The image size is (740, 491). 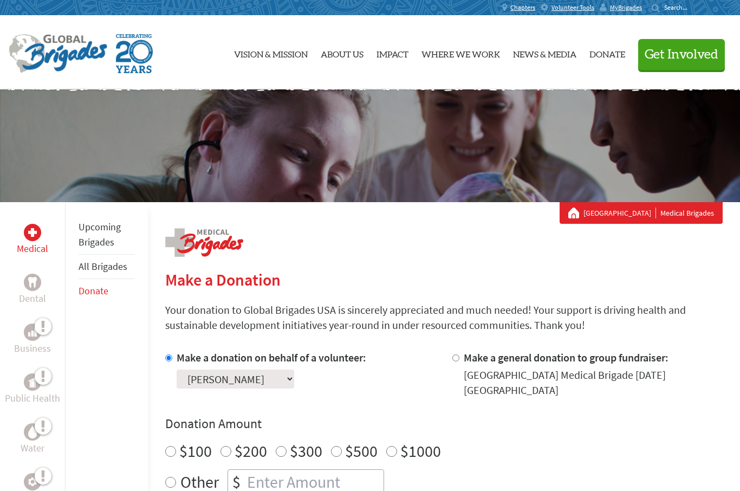 I want to click on li: All Brigades, so click(x=107, y=267).